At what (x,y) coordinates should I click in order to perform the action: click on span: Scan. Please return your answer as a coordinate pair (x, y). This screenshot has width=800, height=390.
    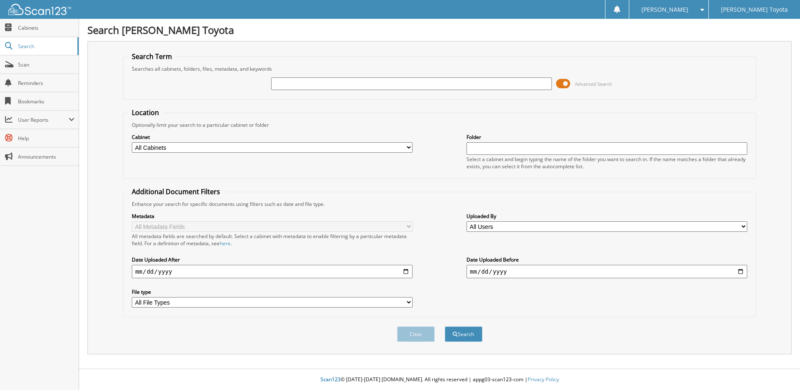
    Looking at the image, I should click on (46, 64).